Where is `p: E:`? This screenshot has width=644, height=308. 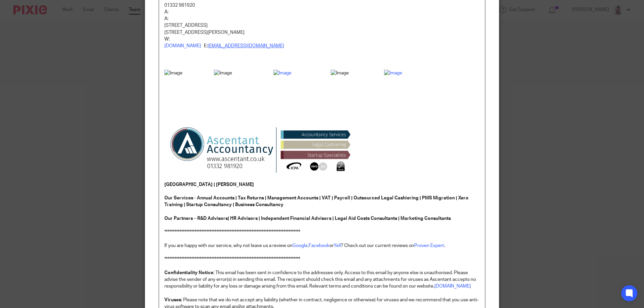 p: E: is located at coordinates (322, 46).